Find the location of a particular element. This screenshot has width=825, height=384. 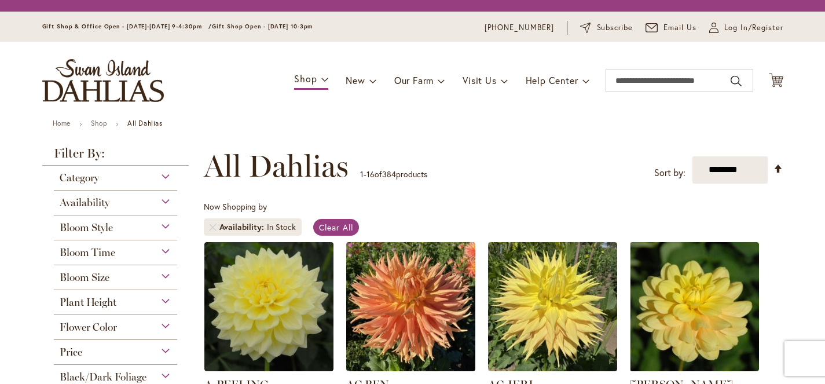

span: Log In/Register is located at coordinates (754, 28).